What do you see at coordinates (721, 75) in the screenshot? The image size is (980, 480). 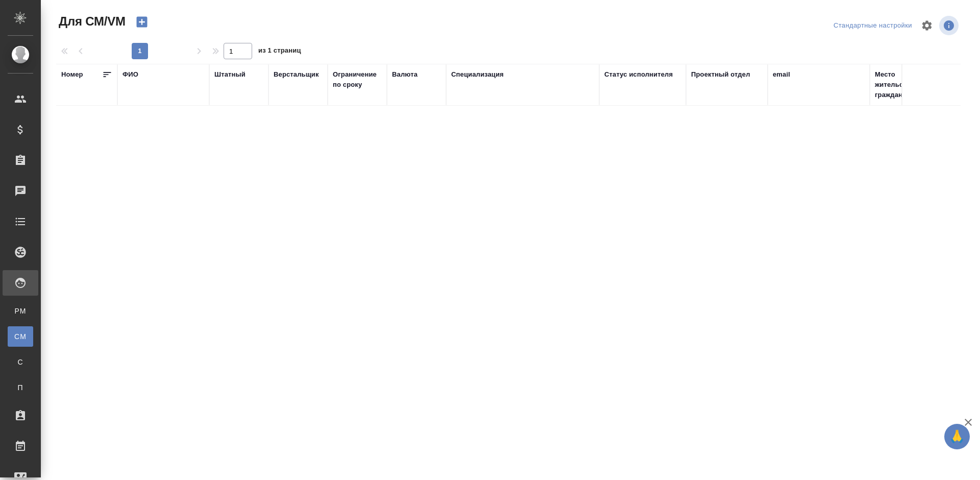 I see `div: Проектный отдел` at bounding box center [721, 75].